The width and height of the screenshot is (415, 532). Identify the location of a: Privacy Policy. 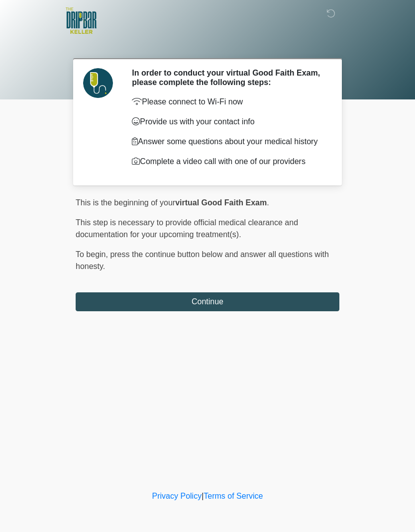
(177, 495).